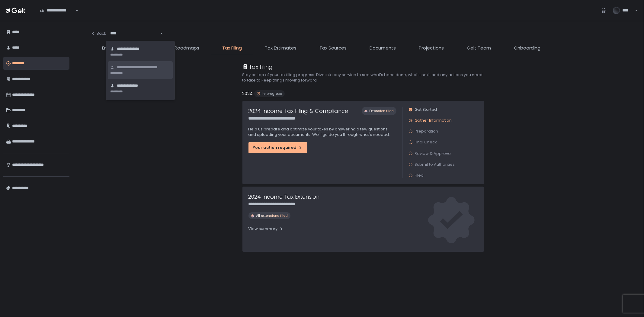  I want to click on span: Get Started, so click(426, 110).